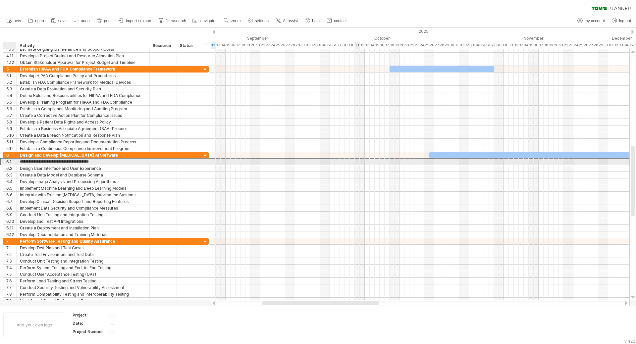 The width and height of the screenshot is (636, 344). What do you see at coordinates (11, 241) in the screenshot?
I see `div: 7` at bounding box center [11, 241].